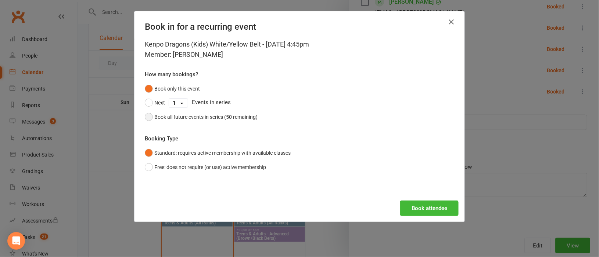  I want to click on label: How many bookings?, so click(171, 75).